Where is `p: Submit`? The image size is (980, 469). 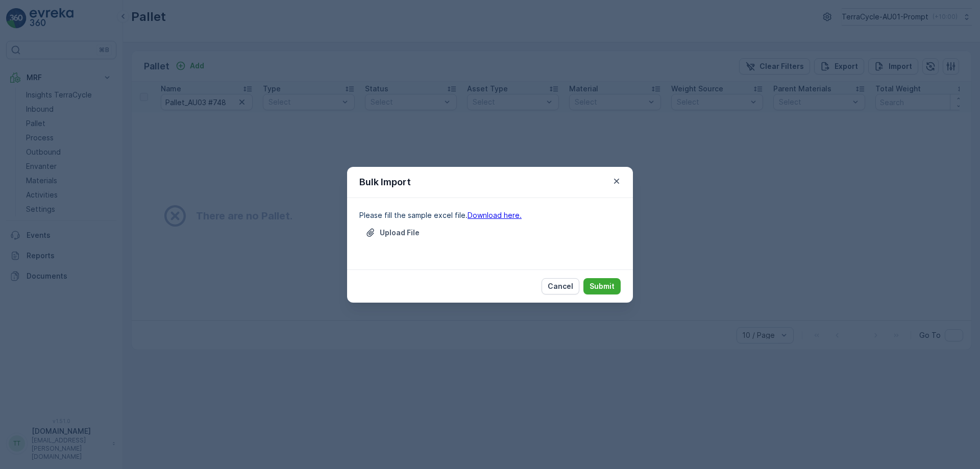
p: Submit is located at coordinates (602, 286).